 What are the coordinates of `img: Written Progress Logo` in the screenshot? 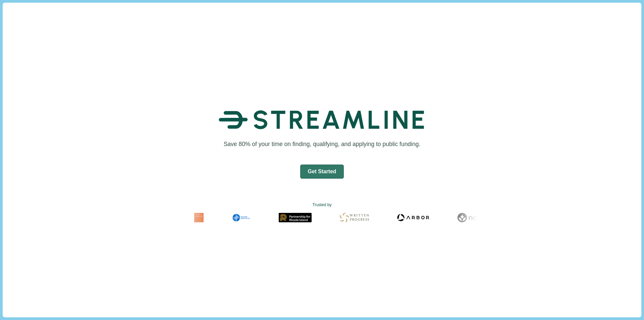 It's located at (354, 217).